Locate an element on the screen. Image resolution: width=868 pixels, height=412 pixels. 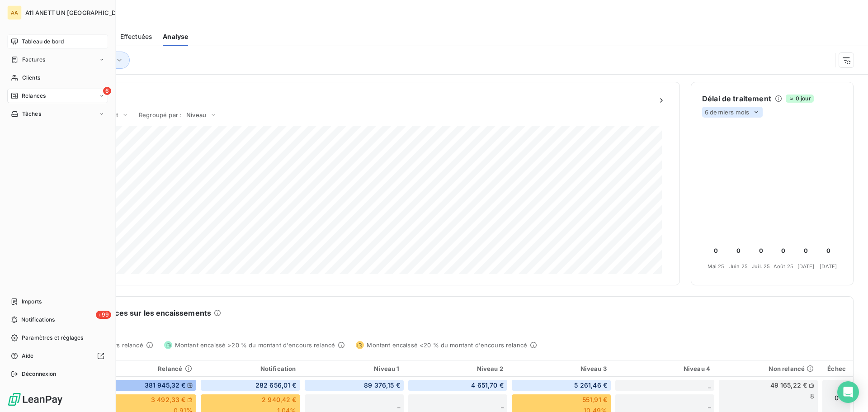
span: Niveau 4 is located at coordinates (696, 368).